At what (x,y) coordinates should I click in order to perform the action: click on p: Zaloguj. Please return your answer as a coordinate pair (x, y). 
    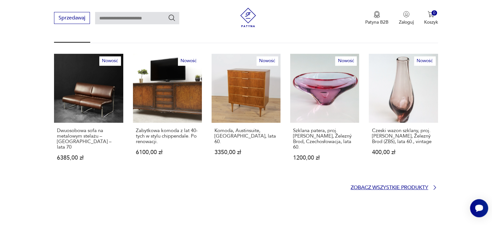
    Looking at the image, I should click on (407, 22).